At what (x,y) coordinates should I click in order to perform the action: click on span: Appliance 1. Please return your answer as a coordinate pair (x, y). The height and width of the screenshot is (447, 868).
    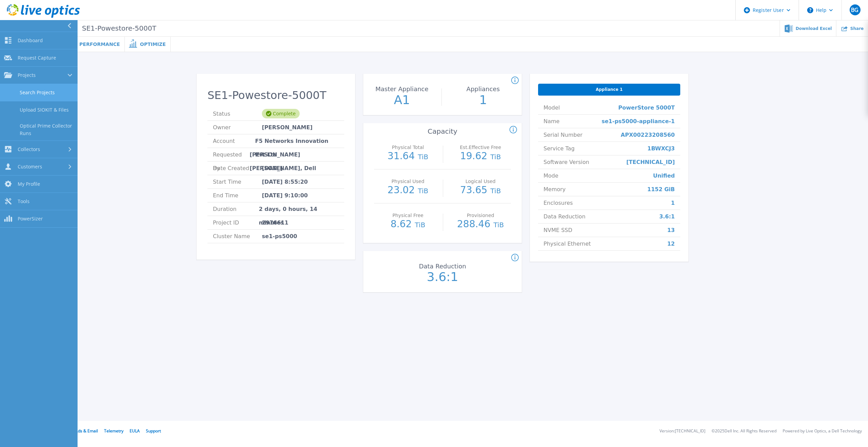
    Looking at the image, I should click on (609, 90).